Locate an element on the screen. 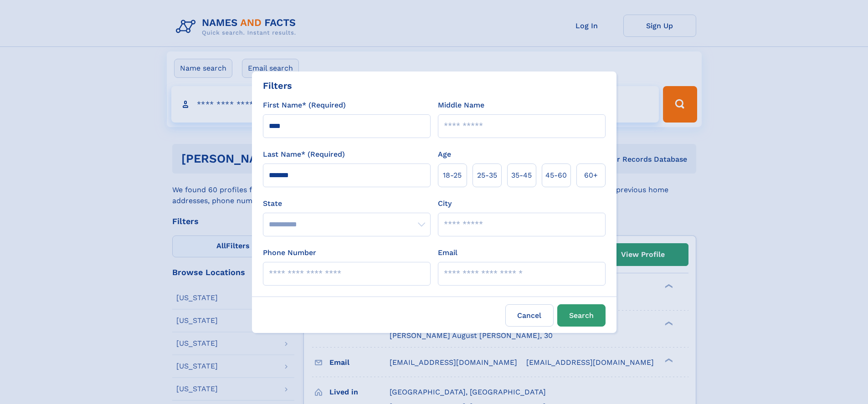 This screenshot has width=868, height=404. label: Email is located at coordinates (447, 252).